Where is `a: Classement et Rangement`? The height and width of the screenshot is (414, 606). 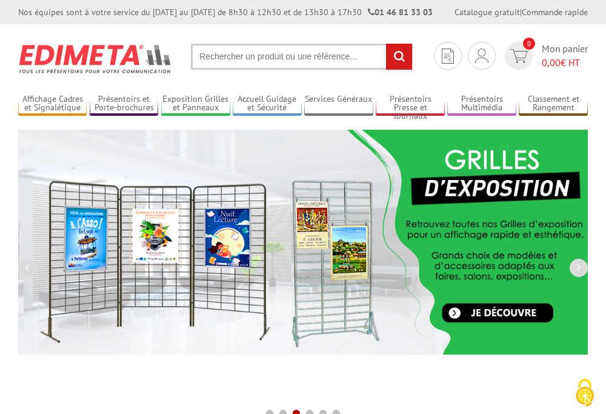 a: Classement et Rangement is located at coordinates (553, 104).